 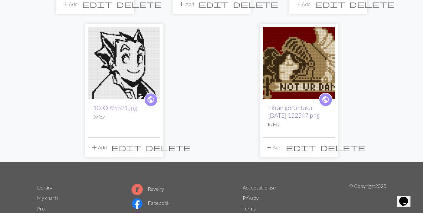 I want to click on img: Ekran görüntüsü 2025-09-03 152547.png, so click(x=299, y=63).